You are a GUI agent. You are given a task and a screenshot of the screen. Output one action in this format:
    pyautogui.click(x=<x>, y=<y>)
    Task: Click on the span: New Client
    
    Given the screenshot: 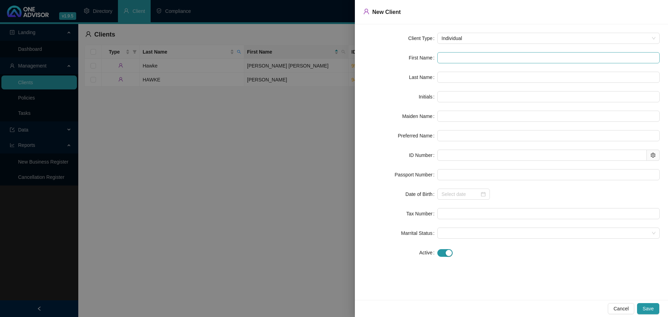 What is the action you would take?
    pyautogui.click(x=387, y=12)
    